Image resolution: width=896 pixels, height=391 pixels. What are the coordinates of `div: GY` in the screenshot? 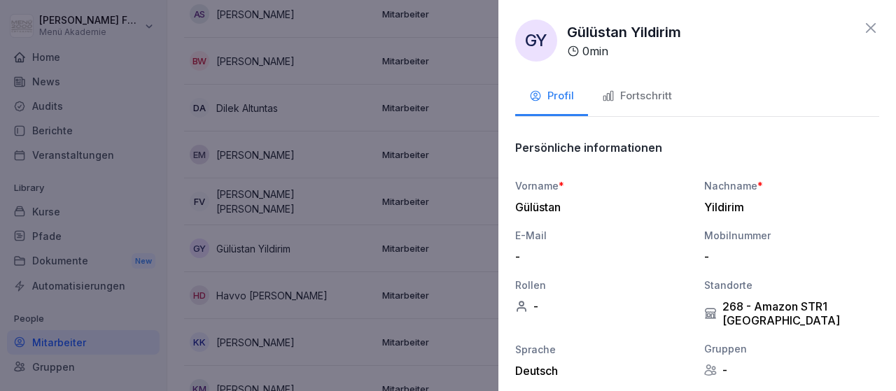 It's located at (536, 41).